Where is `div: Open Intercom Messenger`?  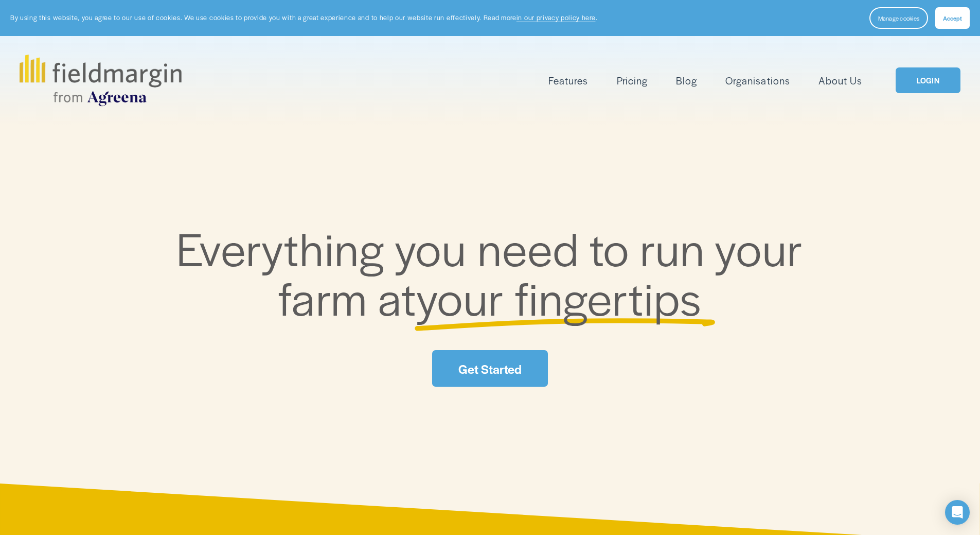 div: Open Intercom Messenger is located at coordinates (957, 512).